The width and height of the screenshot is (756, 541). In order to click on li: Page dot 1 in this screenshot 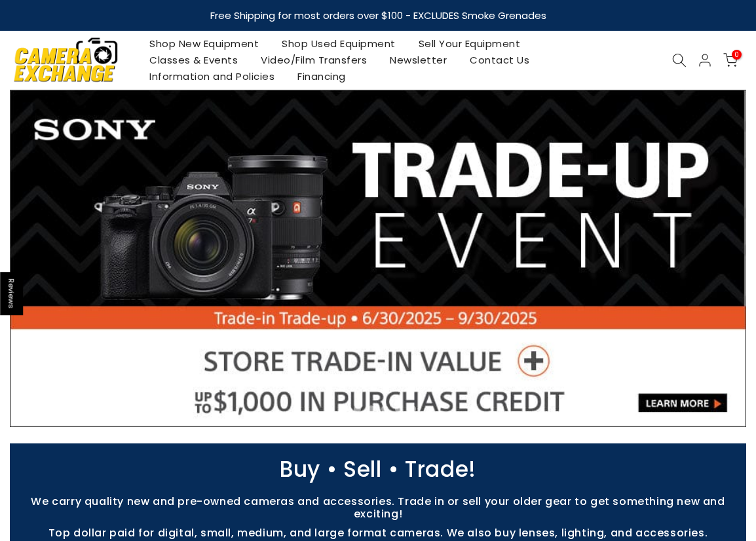, I will do `click(344, 409)`.